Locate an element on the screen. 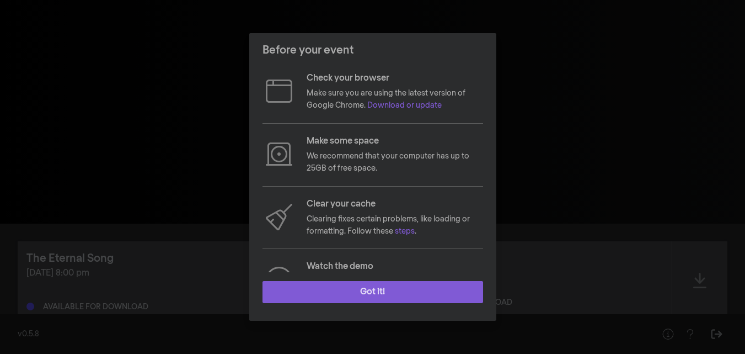 The height and width of the screenshot is (354, 745). p: Check your browser is located at coordinates (395, 78).